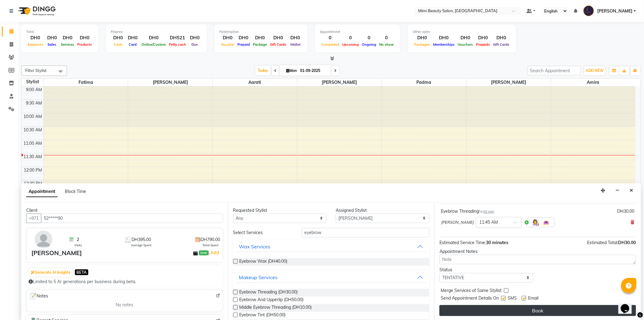  I want to click on div: Stylist, so click(33, 82).